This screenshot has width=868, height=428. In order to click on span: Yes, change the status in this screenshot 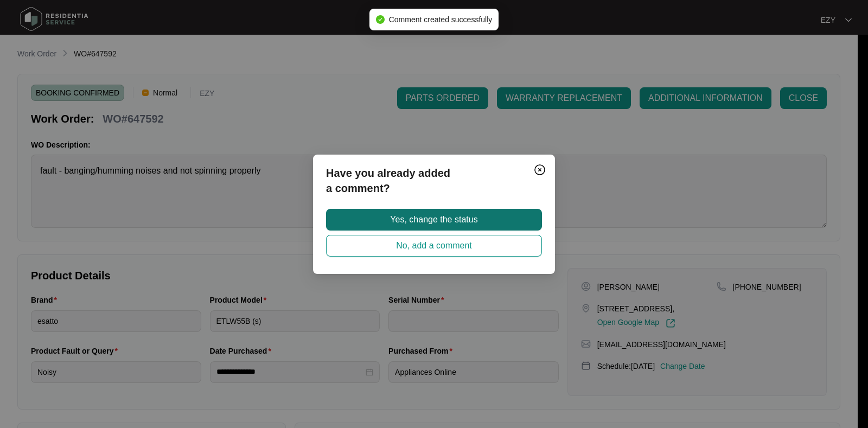, I will do `click(433, 220)`.